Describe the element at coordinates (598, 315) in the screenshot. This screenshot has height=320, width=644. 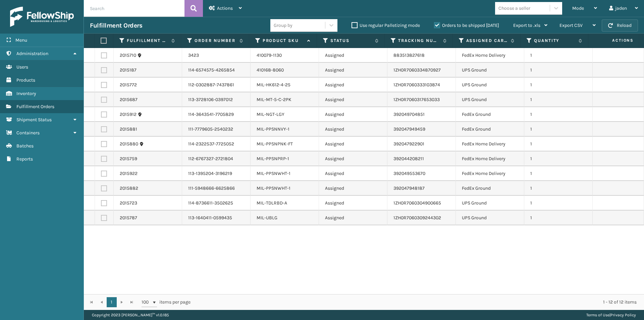
I see `a: Terms of Use` at that location.